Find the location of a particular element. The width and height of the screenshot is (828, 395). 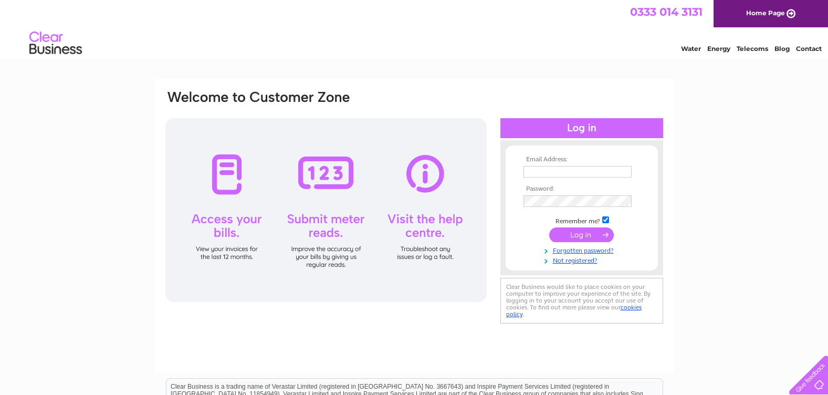

input: Submit is located at coordinates (581, 235).